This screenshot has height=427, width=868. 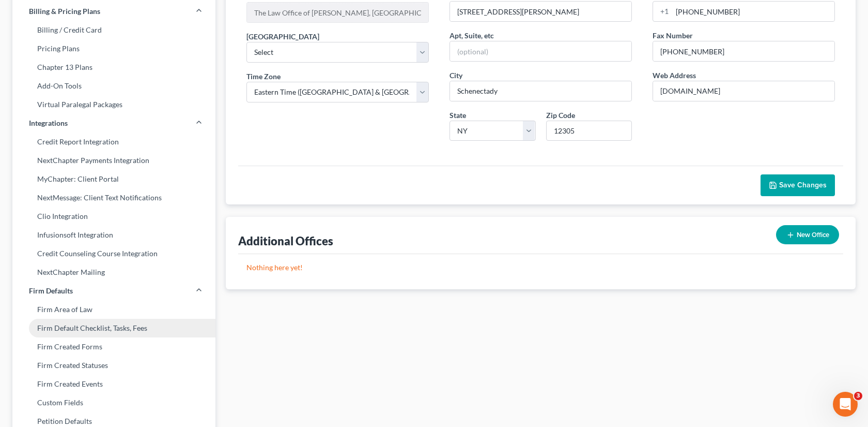 I want to click on a: Firm Created Statuses, so click(x=113, y=365).